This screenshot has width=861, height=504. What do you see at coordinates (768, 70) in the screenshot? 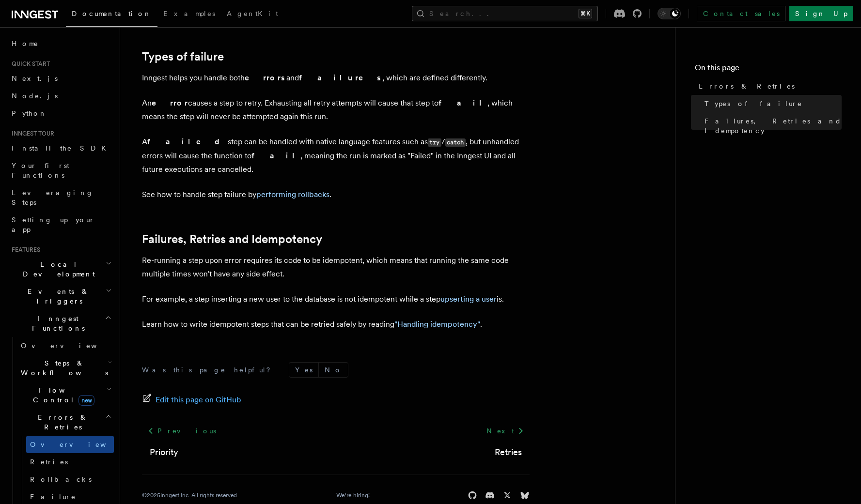
I see `h4: On this page` at bounding box center [768, 70].